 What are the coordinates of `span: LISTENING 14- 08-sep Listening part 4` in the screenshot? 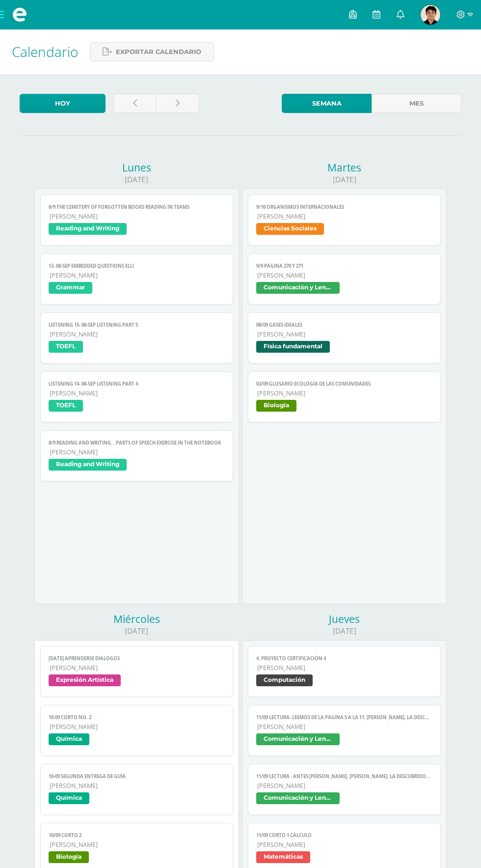 It's located at (137, 383).